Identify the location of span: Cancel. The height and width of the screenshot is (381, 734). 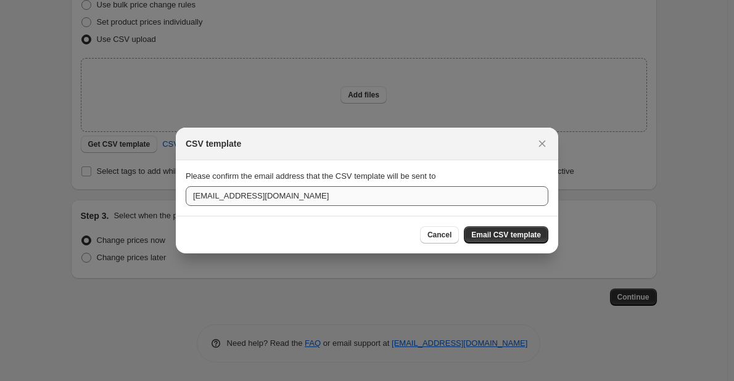
(439, 235).